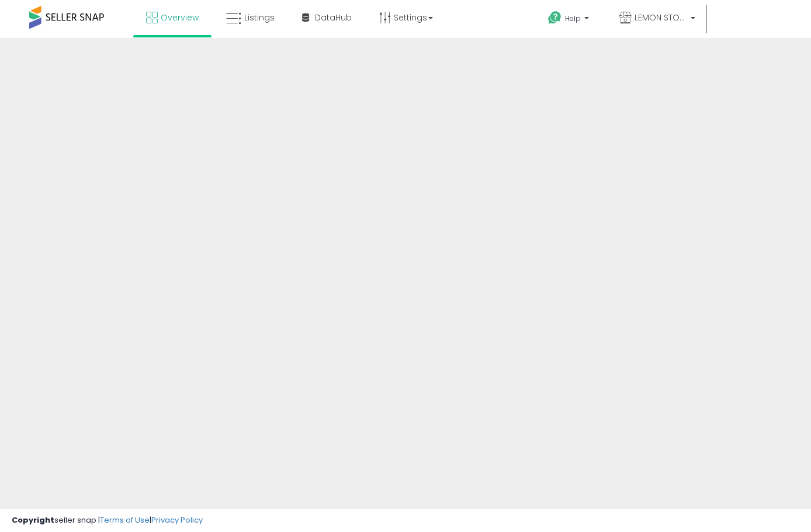 This screenshot has width=811, height=532. I want to click on strong: Copyright, so click(33, 519).